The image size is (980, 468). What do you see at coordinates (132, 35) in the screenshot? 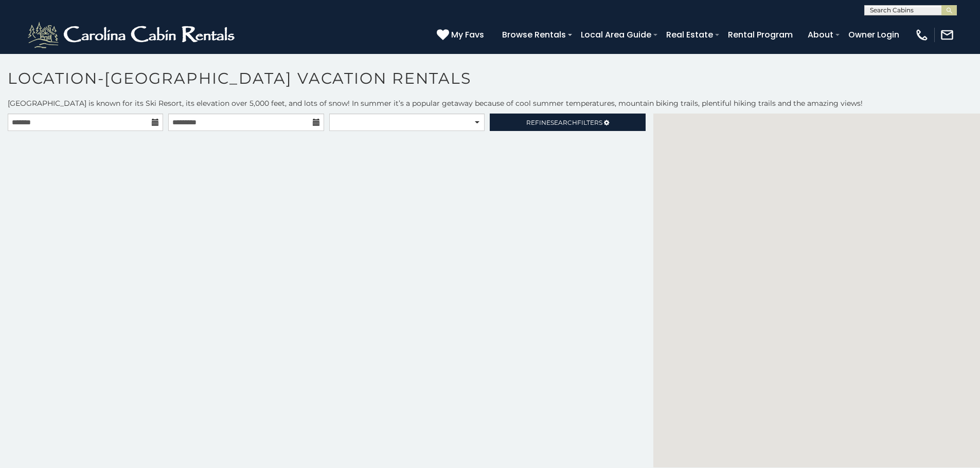
I see `img: White-1-2.png` at bounding box center [132, 35].